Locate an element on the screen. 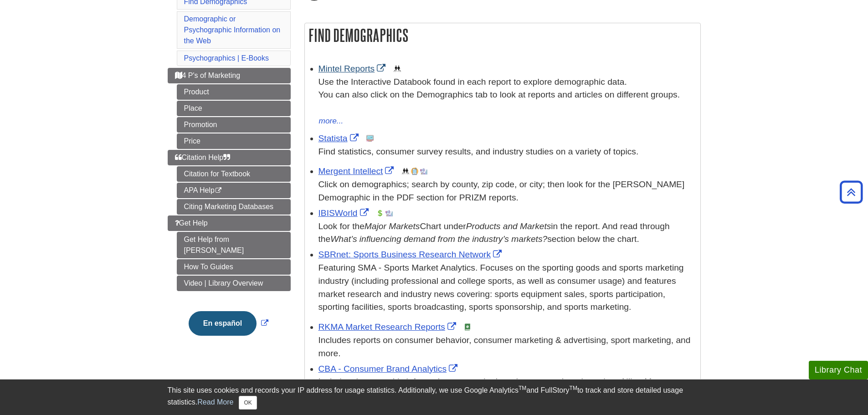 Image resolution: width=868 pixels, height=415 pixels. button: more... is located at coordinates (331, 121).